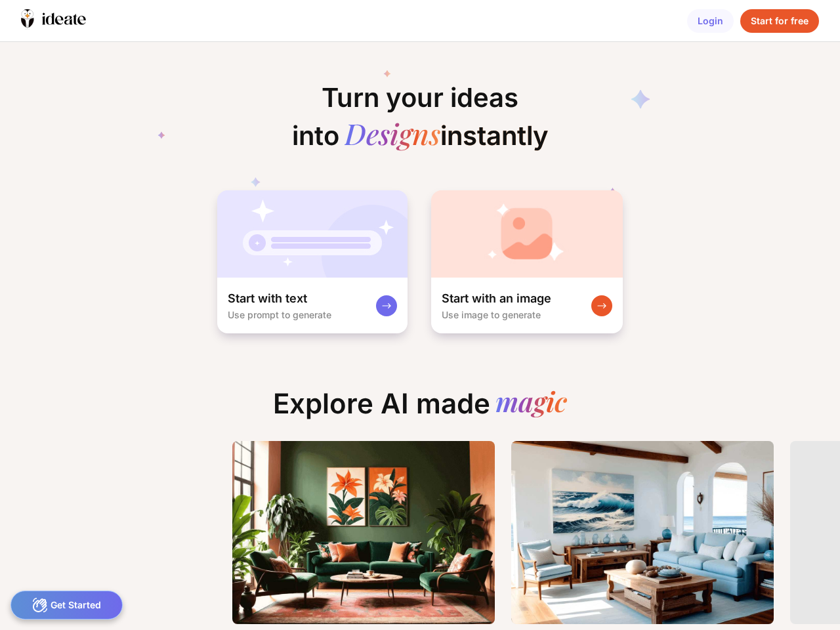  I want to click on img: ThumbnailOceanlivingroom.png, so click(643, 532).